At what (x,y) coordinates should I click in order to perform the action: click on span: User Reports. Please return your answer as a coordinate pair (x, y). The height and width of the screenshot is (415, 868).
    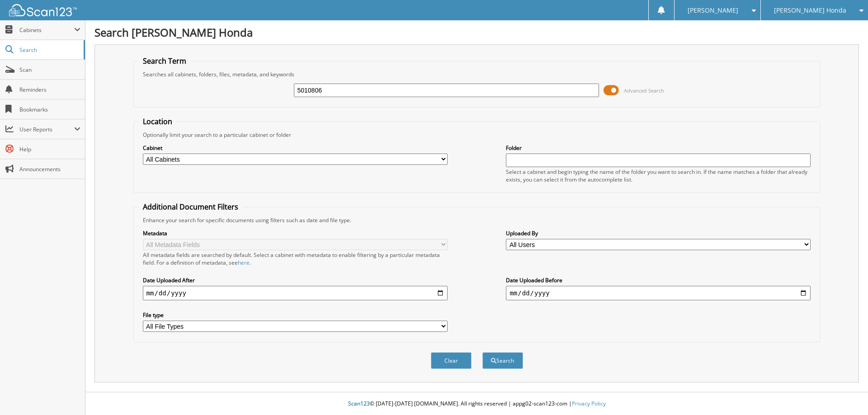
    Looking at the image, I should click on (47, 129).